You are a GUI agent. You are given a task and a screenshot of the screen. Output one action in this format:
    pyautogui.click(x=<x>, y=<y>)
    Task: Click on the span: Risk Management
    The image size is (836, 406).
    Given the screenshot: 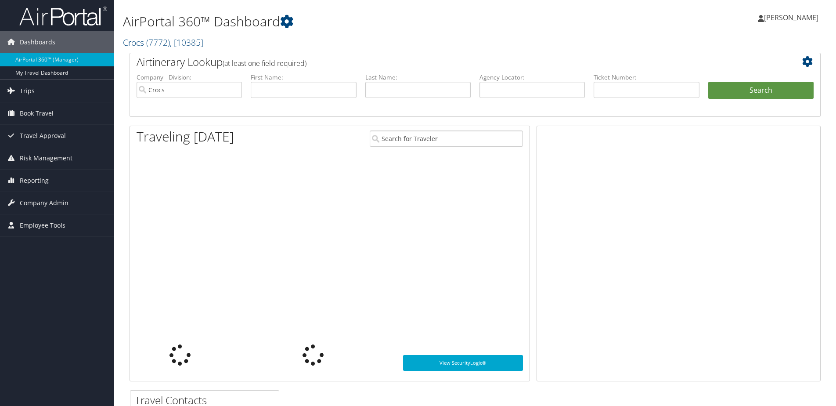 What is the action you would take?
    pyautogui.click(x=46, y=158)
    